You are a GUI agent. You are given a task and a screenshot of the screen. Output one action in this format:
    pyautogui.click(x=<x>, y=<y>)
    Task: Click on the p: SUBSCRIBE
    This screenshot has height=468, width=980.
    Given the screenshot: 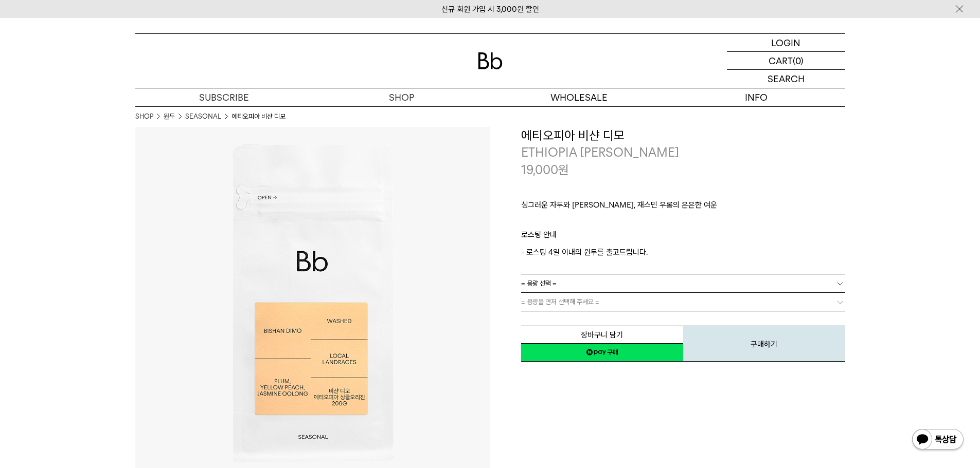 What is the action you would take?
    pyautogui.click(x=223, y=97)
    